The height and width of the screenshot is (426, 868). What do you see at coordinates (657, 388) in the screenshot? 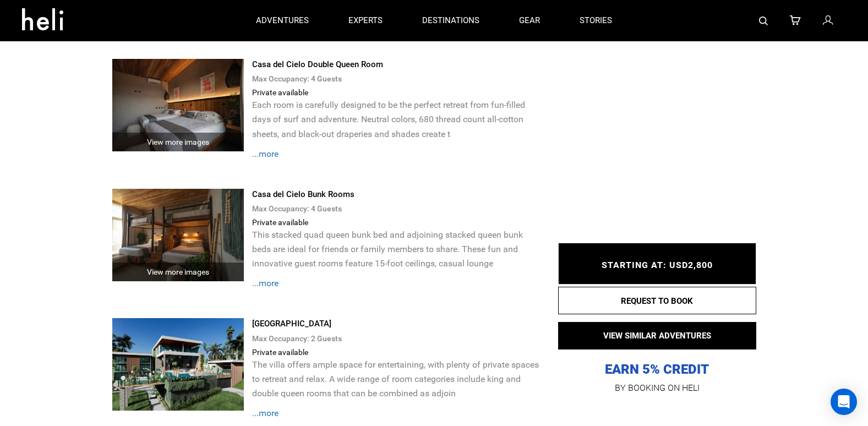
I see `p: BY BOOKING ON HELI` at bounding box center [657, 388].